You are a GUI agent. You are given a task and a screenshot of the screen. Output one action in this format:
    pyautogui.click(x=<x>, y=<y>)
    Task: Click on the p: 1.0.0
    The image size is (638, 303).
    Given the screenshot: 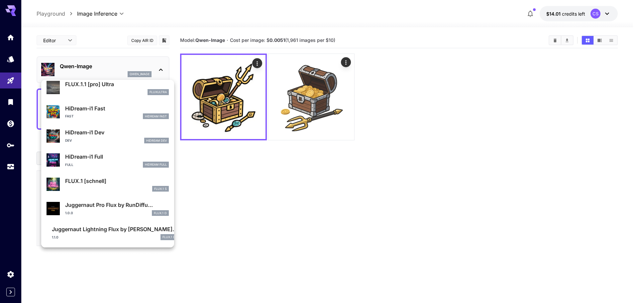 What is the action you would take?
    pyautogui.click(x=69, y=213)
    